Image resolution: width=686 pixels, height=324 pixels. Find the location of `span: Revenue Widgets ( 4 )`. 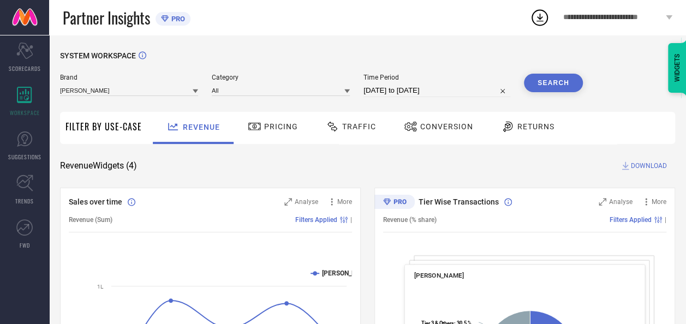

span: Revenue Widgets ( 4 ) is located at coordinates (98, 166).